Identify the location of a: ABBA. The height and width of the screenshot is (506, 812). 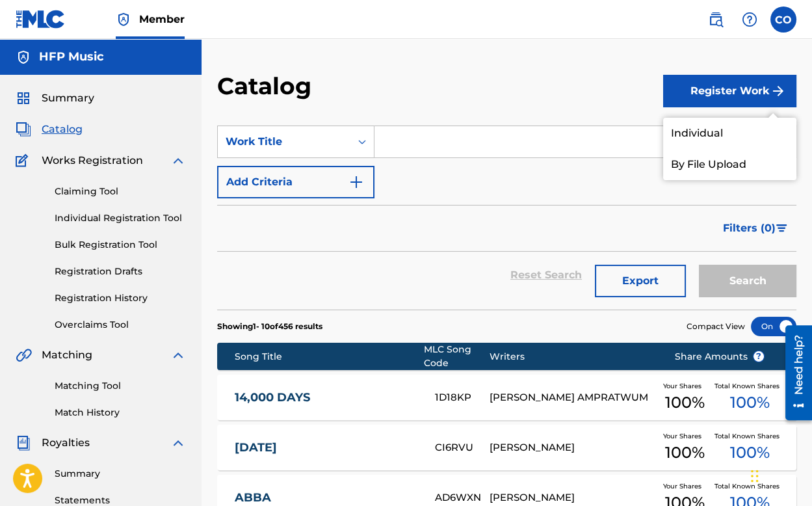
(326, 498).